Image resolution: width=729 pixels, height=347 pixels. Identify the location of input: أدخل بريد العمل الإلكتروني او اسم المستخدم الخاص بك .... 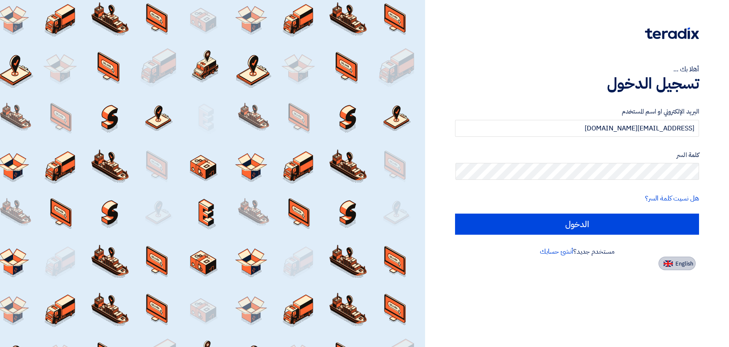
(577, 128).